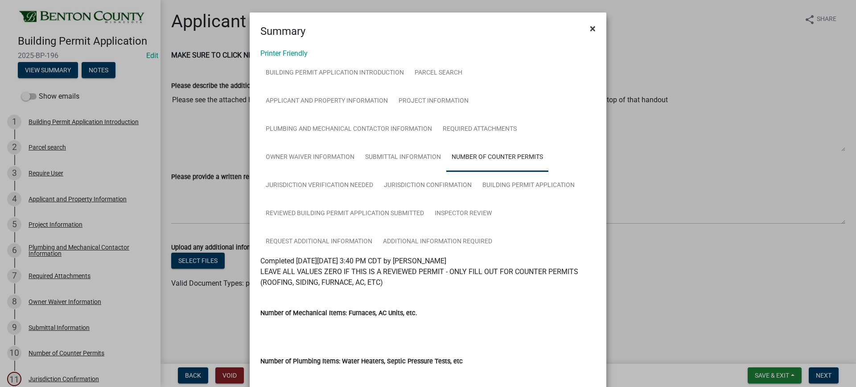  I want to click on a: Project Information, so click(434, 101).